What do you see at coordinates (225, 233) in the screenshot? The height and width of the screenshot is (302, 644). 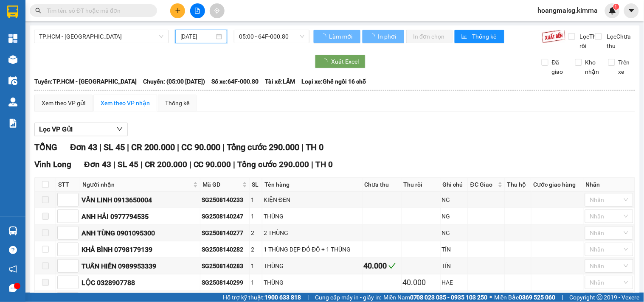 I see `td: SG2508140277` at bounding box center [225, 233].